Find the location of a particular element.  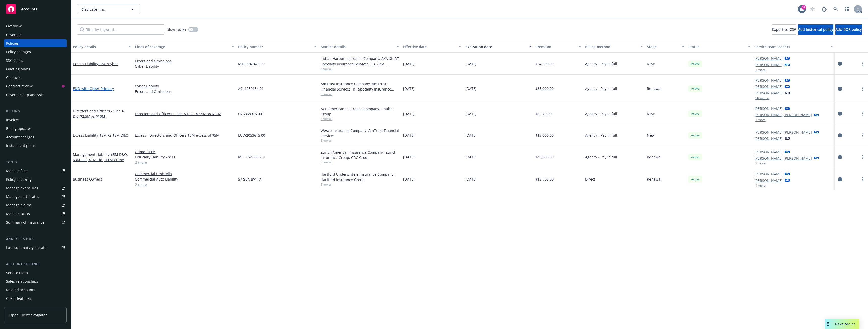

a: Billing updates is located at coordinates (36, 129).